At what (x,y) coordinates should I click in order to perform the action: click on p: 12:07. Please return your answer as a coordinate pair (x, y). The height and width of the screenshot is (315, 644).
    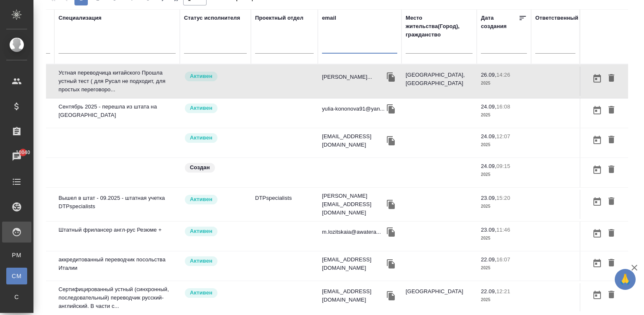
    Looking at the image, I should click on (503, 136).